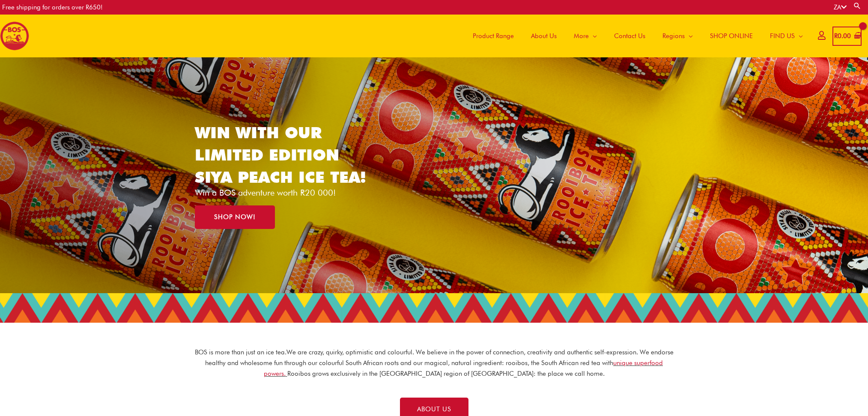  I want to click on nav: Site Navigation, so click(635, 36).